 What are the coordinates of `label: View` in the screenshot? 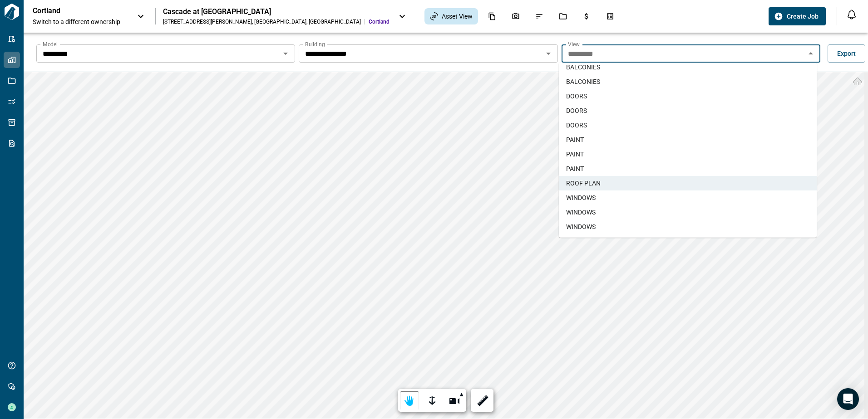 It's located at (574, 44).